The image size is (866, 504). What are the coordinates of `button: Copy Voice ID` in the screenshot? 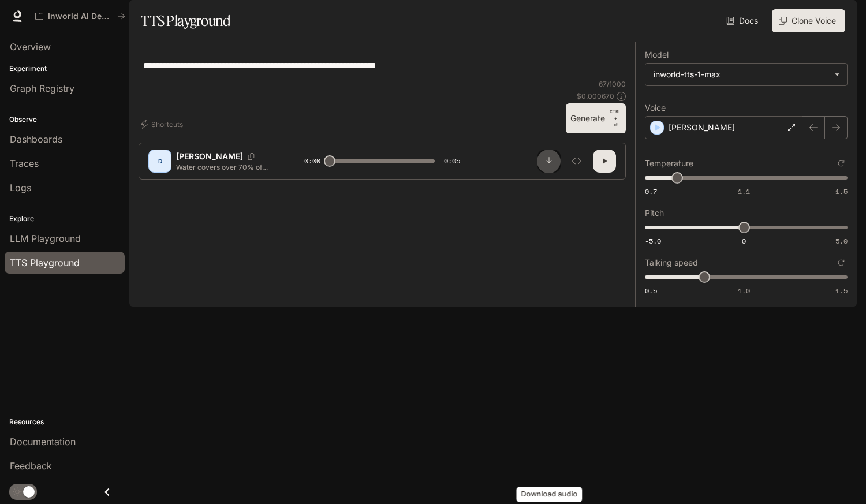 It's located at (251, 156).